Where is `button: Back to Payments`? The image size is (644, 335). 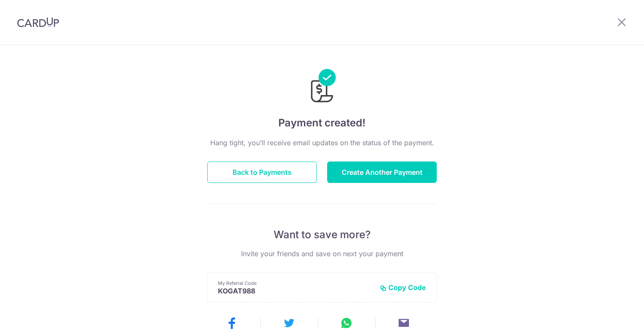 button: Back to Payments is located at coordinates (262, 172).